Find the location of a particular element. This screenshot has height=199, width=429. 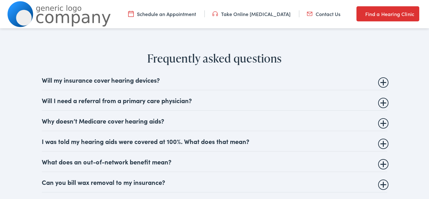

summary: Why doesn’t Medicare cover hearing aids? is located at coordinates (215, 121).